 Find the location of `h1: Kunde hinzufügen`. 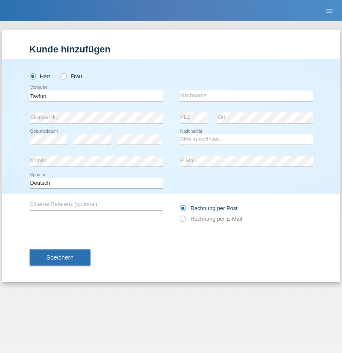

h1: Kunde hinzufügen is located at coordinates (171, 49).